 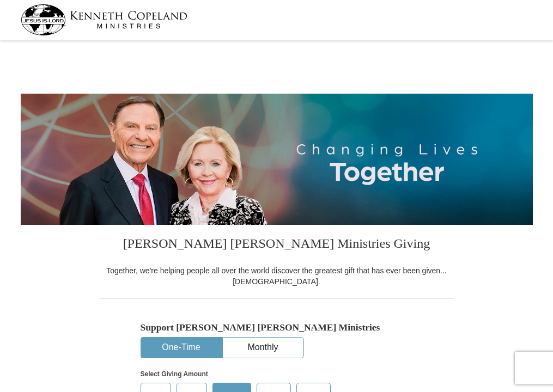 I want to click on button: One-Time, so click(x=181, y=347).